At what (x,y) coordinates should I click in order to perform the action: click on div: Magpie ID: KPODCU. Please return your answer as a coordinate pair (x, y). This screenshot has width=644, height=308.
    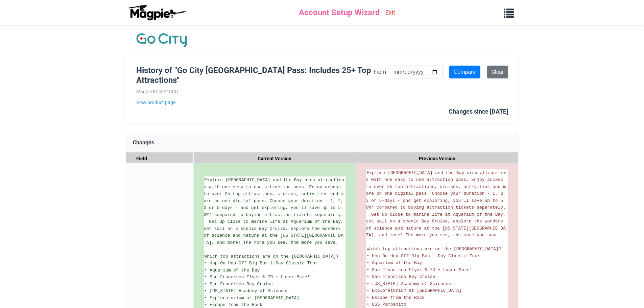
    Looking at the image, I should click on (255, 92).